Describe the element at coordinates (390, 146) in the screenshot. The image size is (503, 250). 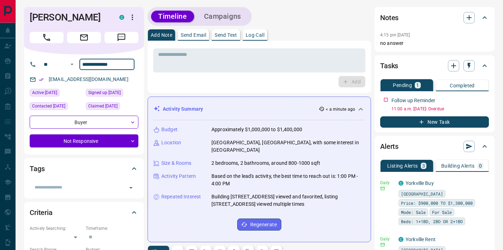
I see `h2: Alerts` at that location.